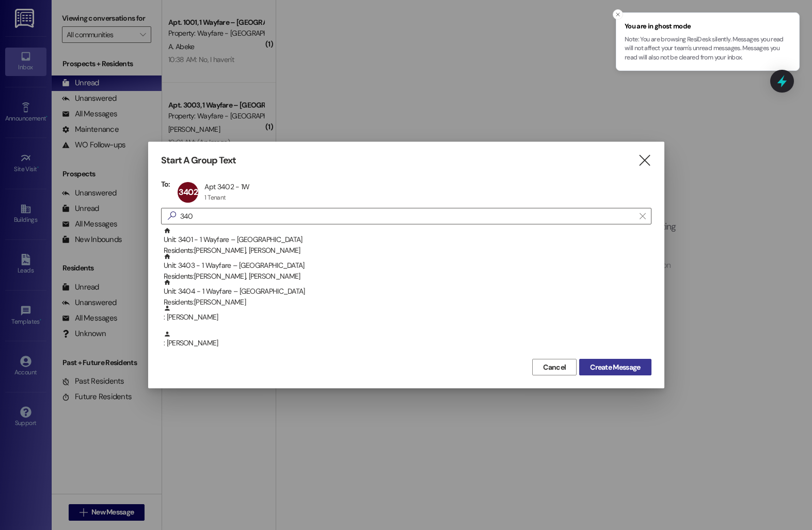 The height and width of the screenshot is (530, 812). Describe the element at coordinates (166, 184) in the screenshot. I see `h3: To:` at that location.